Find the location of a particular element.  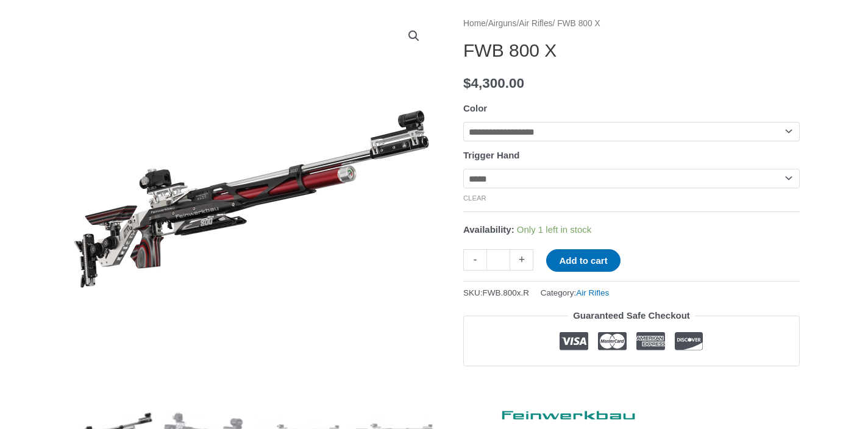

a: Clear options is located at coordinates (475, 198).